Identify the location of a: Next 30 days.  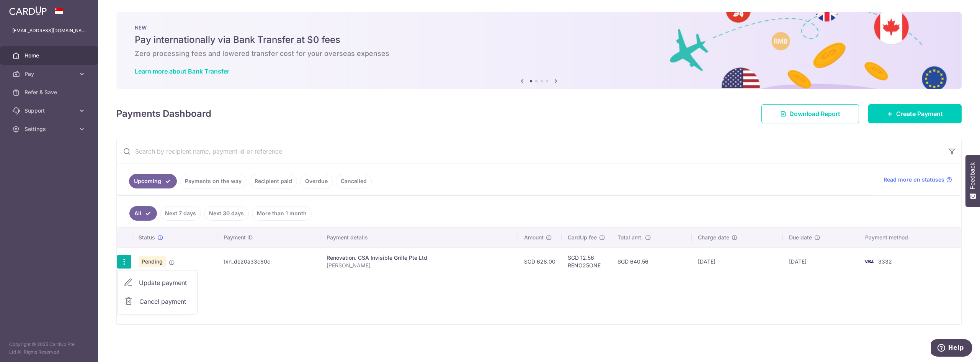
(226, 213).